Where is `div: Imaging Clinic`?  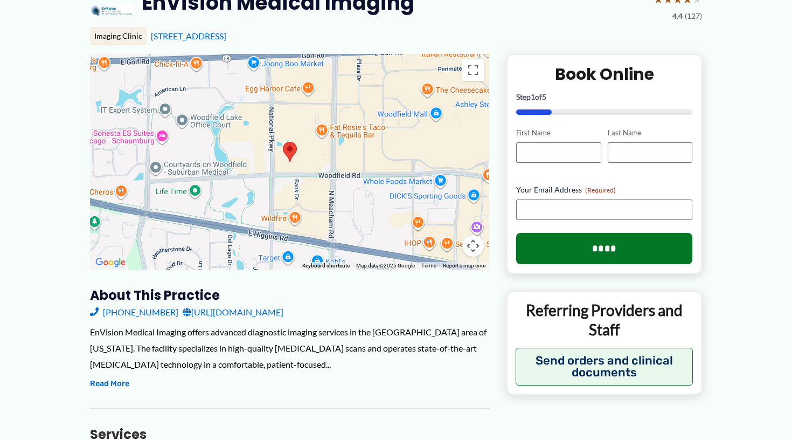
div: Imaging Clinic is located at coordinates (118, 36).